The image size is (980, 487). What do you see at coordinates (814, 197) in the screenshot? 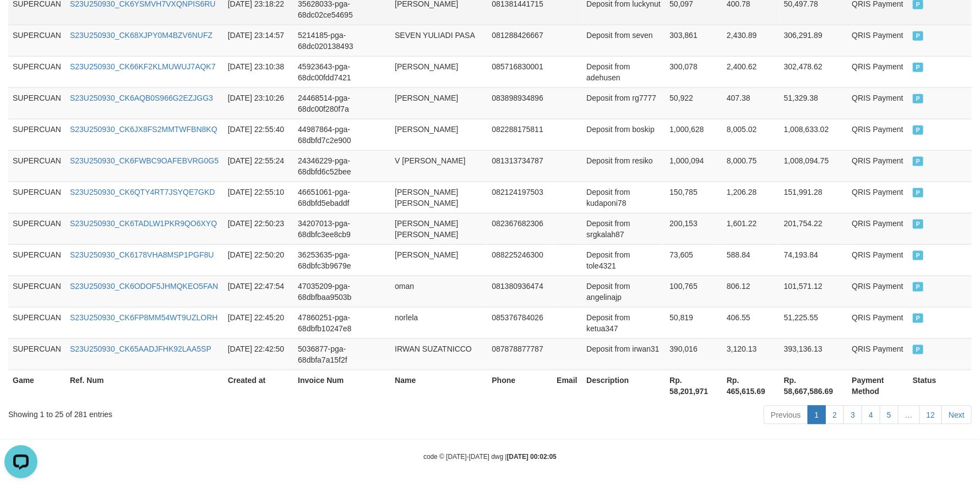
I see `td: 151,991.28` at bounding box center [814, 197].